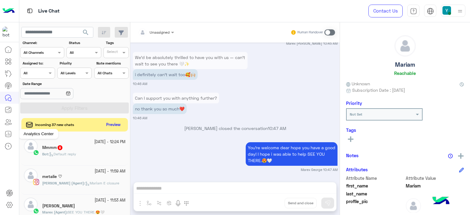  I want to click on label: Assigned to:, so click(38, 63).